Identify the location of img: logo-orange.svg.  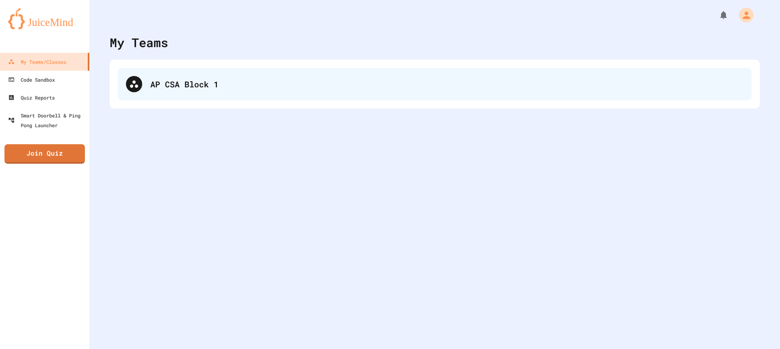
(45, 19).